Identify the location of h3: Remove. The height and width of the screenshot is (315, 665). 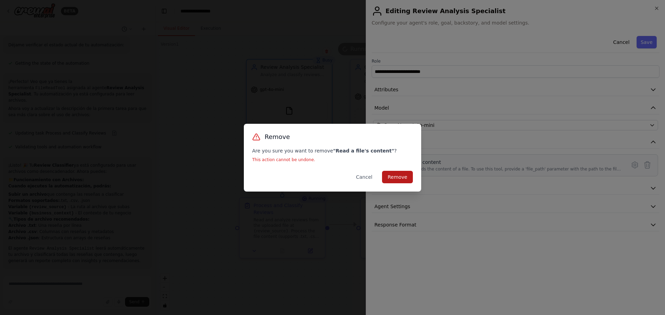
(277, 137).